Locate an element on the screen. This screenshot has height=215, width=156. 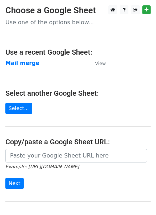
input: Next is located at coordinates (14, 184).